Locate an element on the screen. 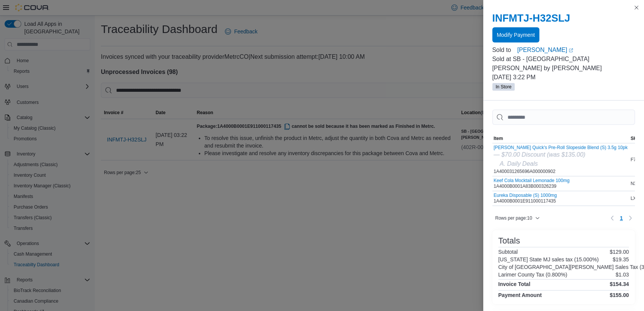  span: Rows per page : 10 is located at coordinates (514, 218).